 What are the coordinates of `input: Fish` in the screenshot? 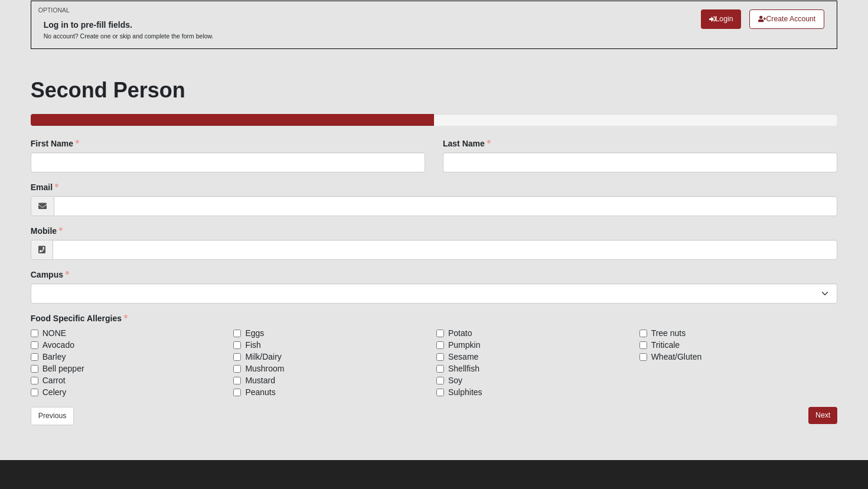 It's located at (237, 344).